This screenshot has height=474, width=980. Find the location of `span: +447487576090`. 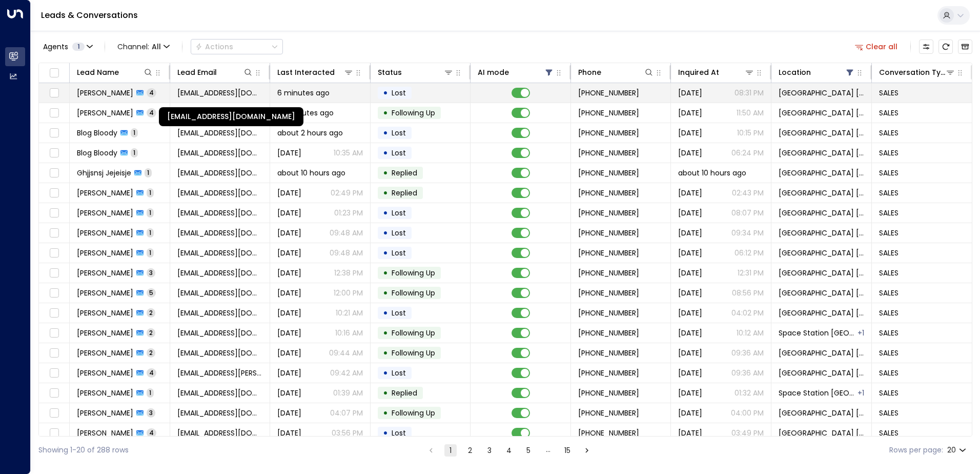

span: +447487576090 is located at coordinates (608, 333).